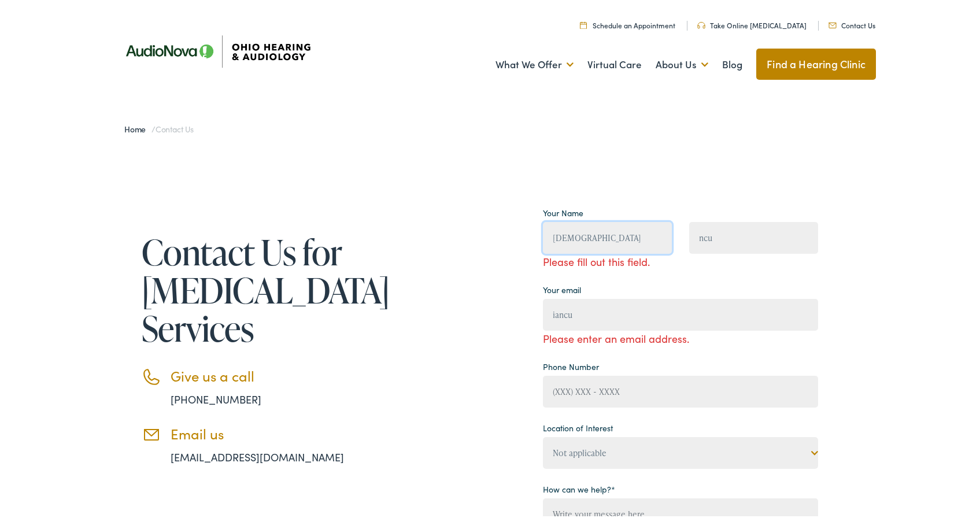 Image resolution: width=980 pixels, height=518 pixels. I want to click on a: Schedule an Appointment, so click(628, 22).